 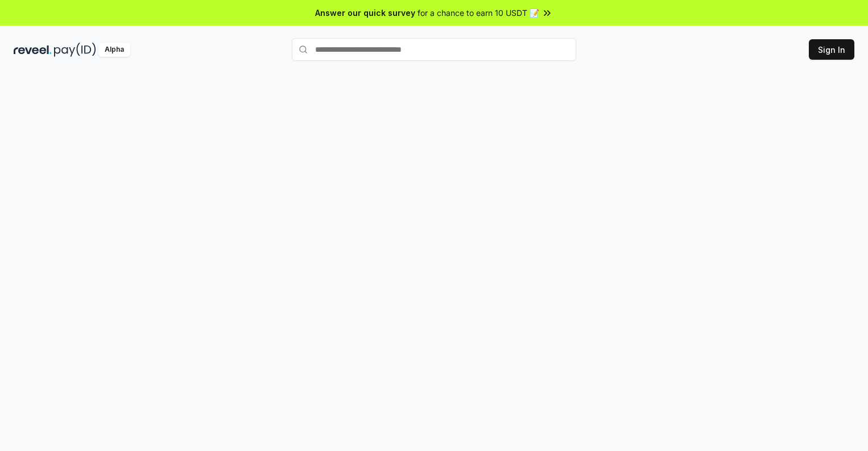 What do you see at coordinates (114, 50) in the screenshot?
I see `div: Alpha` at bounding box center [114, 50].